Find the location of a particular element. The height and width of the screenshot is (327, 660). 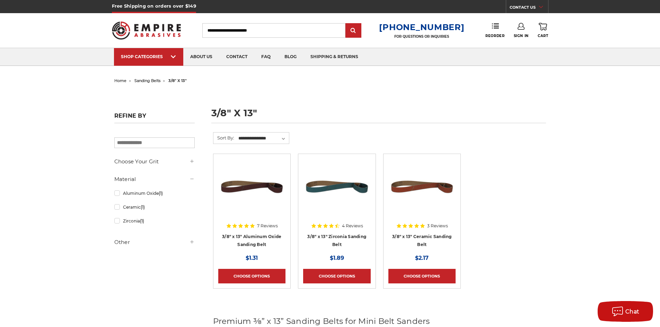

a: about us is located at coordinates (201, 57).